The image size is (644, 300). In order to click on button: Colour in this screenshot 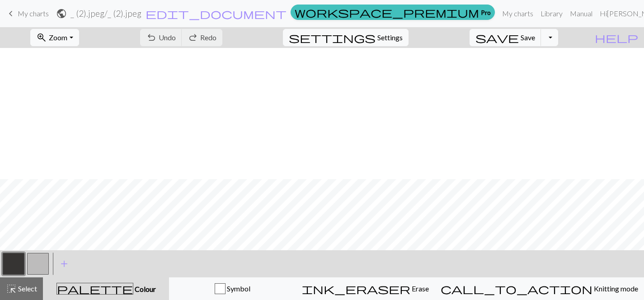, I will do `click(106, 289)`.